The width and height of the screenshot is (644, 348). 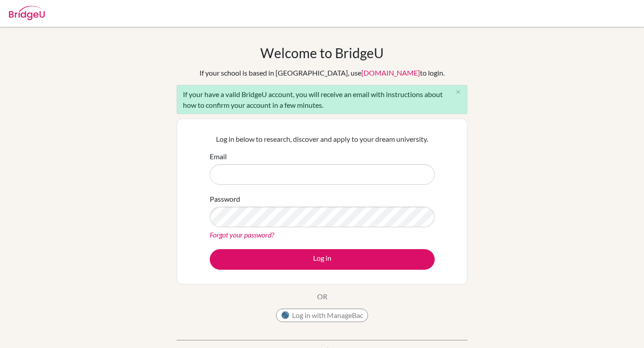 I want to click on h1: Welcome to BridgeU, so click(x=322, y=53).